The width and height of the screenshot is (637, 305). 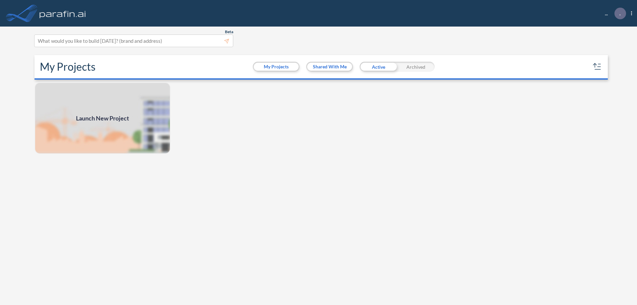 What do you see at coordinates (597, 67) in the screenshot?
I see `button: sort` at bounding box center [597, 67].